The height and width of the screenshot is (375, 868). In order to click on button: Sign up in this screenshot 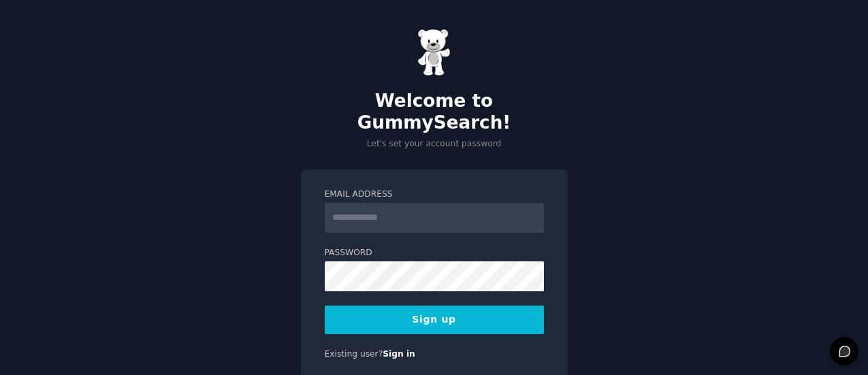, I will do `click(434, 321)`.